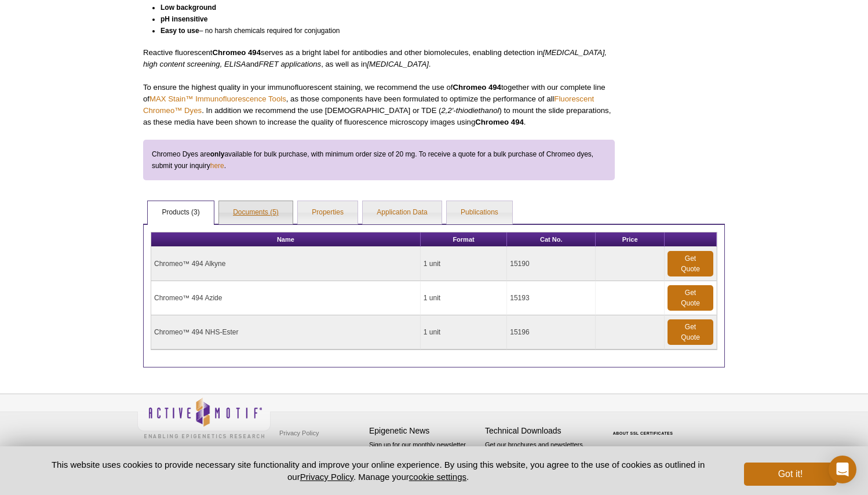 This screenshot has height=495, width=868. I want to click on a: Application Data, so click(402, 213).